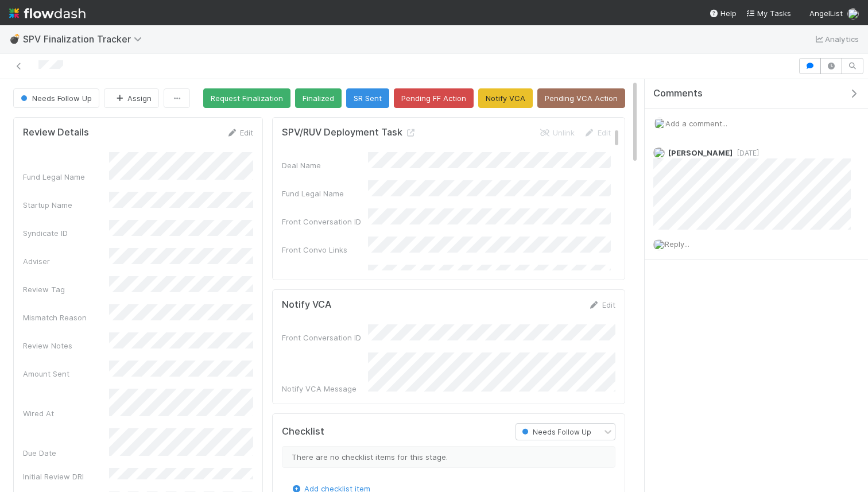  I want to click on button: Request Finalization, so click(247, 98).